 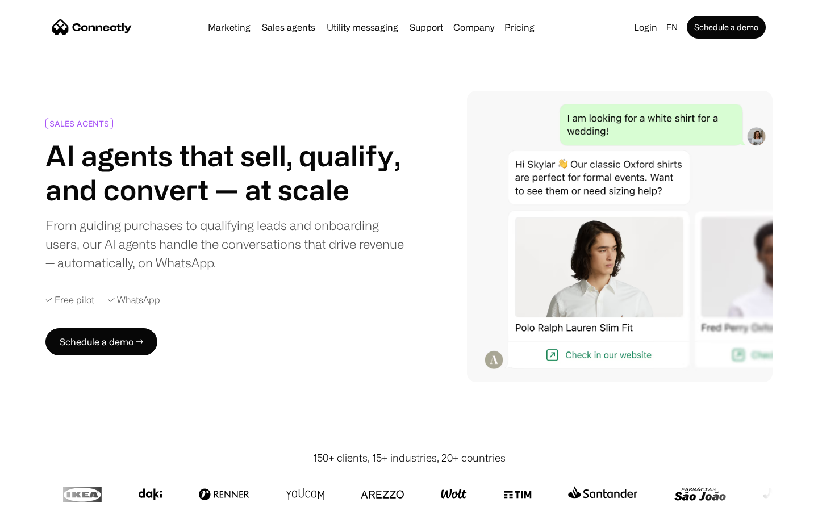 I want to click on a: Pricing, so click(x=519, y=27).